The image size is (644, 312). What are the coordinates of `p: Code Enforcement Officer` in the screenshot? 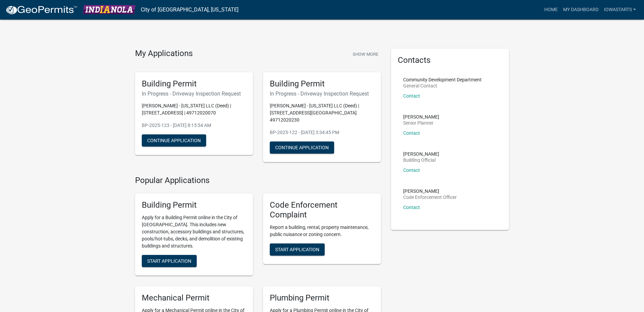 It's located at (430, 197).